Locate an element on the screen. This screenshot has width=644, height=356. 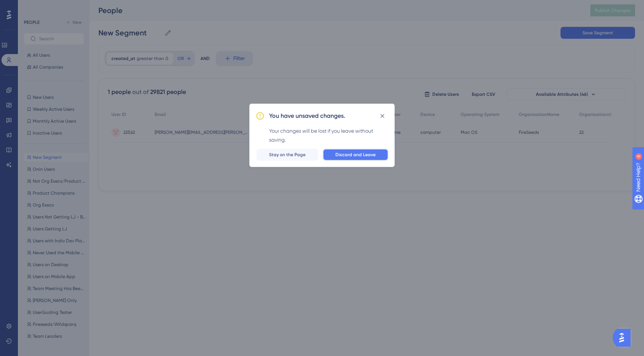
span: Discard and Leave is located at coordinates (356, 155).